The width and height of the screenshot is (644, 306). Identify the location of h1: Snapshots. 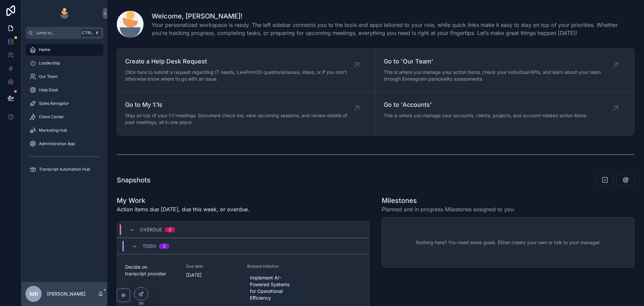
(133, 180).